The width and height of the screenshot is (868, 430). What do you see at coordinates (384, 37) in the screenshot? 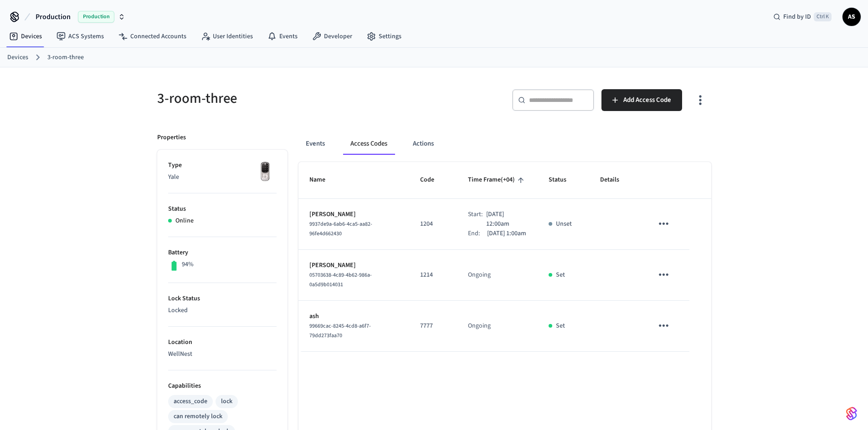
I see `a: Settings` at bounding box center [384, 37].